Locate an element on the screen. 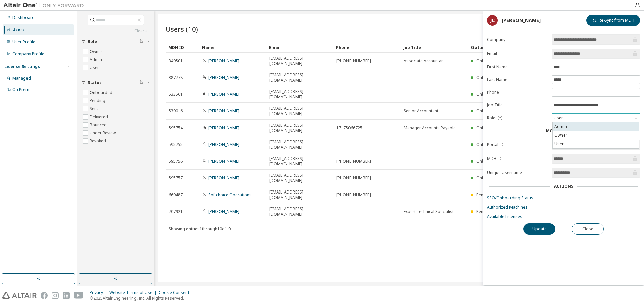  span: Showing entries 1 through 10 of 10 is located at coordinates (200, 229).